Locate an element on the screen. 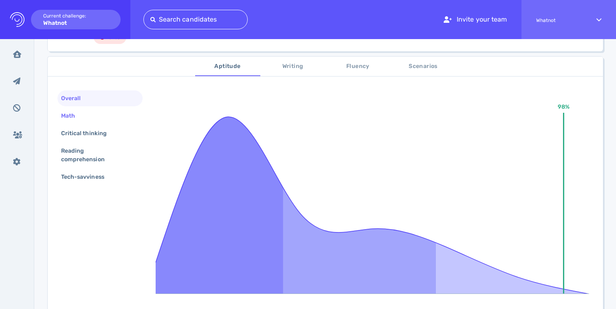 This screenshot has width=616, height=309. div: Math is located at coordinates (72, 116).